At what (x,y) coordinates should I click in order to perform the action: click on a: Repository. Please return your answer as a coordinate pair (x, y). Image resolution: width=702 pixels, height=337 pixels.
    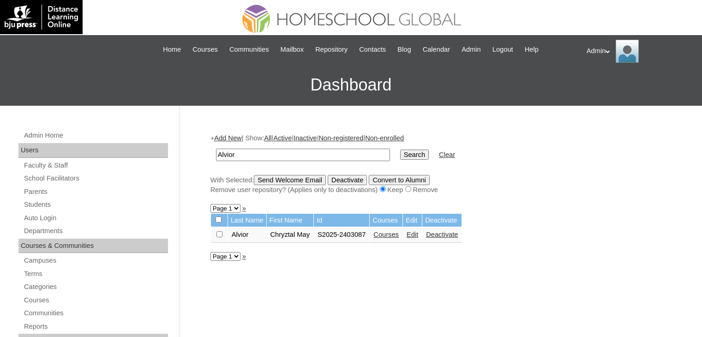
    Looking at the image, I should click on (331, 49).